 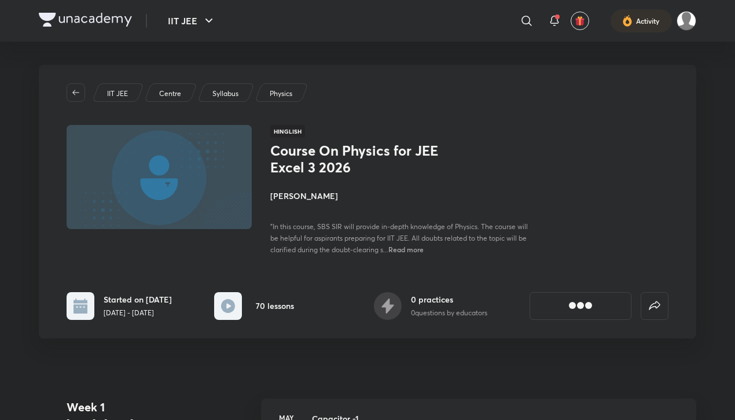 I want to click on span: "In this course, SBS SIR will provide in-depth knowledge of Physics. The course will be helpful f..., so click(x=398, y=238).